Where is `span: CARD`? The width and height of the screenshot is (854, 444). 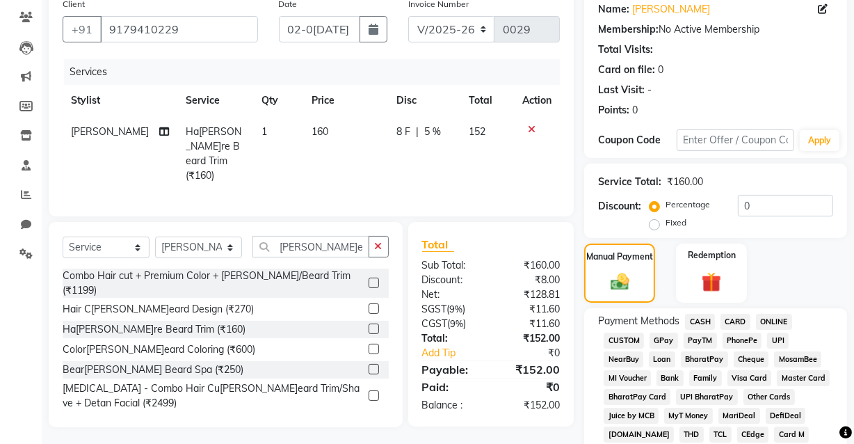 span: CARD is located at coordinates (735, 321).